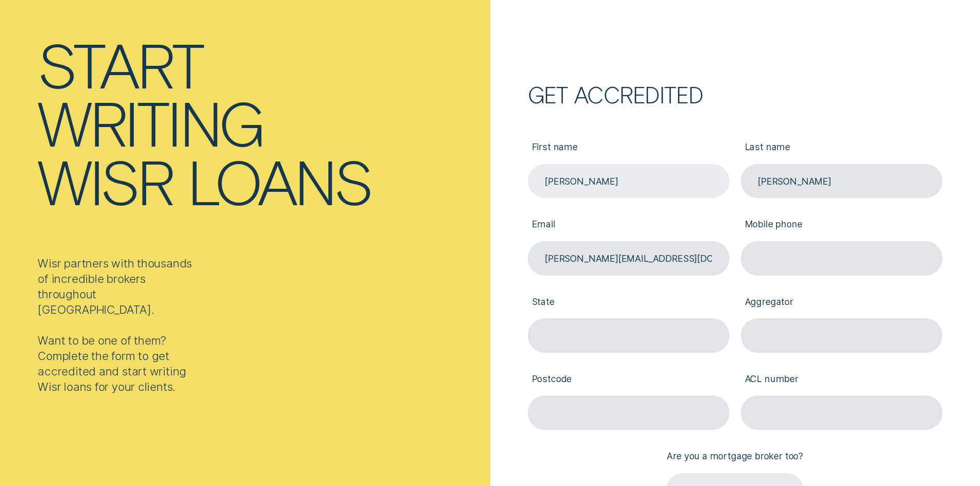  What do you see at coordinates (279, 180) in the screenshot?
I see `div: loans` at bounding box center [279, 180].